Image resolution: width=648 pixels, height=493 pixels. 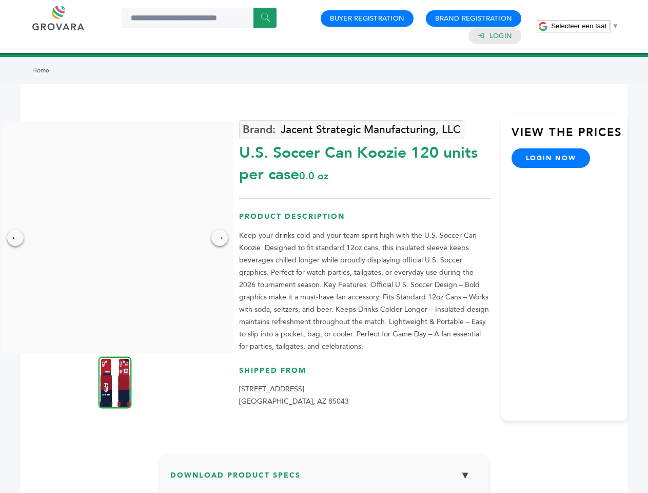 What do you see at coordinates (352, 129) in the screenshot?
I see `a: Jacent Strategic Manufacturing, LLC` at bounding box center [352, 129].